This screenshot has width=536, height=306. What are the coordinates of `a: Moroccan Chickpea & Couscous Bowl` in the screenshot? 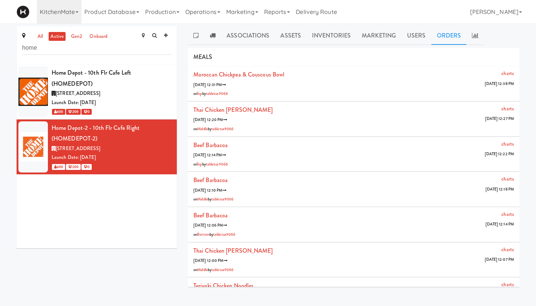 It's located at (238, 74).